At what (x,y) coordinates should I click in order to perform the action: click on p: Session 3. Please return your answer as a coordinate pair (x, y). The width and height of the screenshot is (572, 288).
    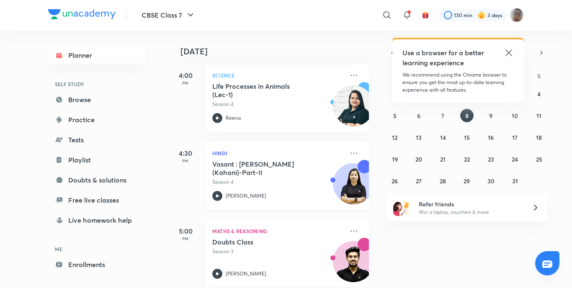
    Looking at the image, I should click on (278, 252).